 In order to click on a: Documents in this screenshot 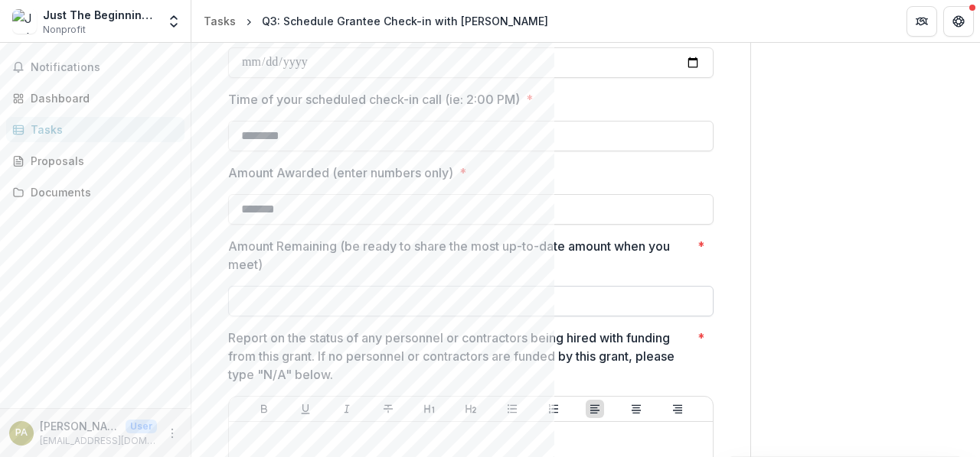, I will do `click(95, 192)`.